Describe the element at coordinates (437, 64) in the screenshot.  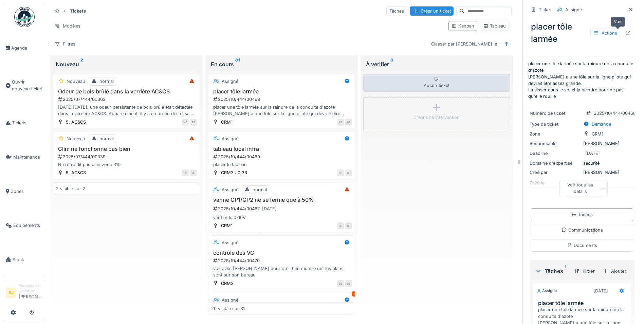
I see `div: À vérifier` at that location.